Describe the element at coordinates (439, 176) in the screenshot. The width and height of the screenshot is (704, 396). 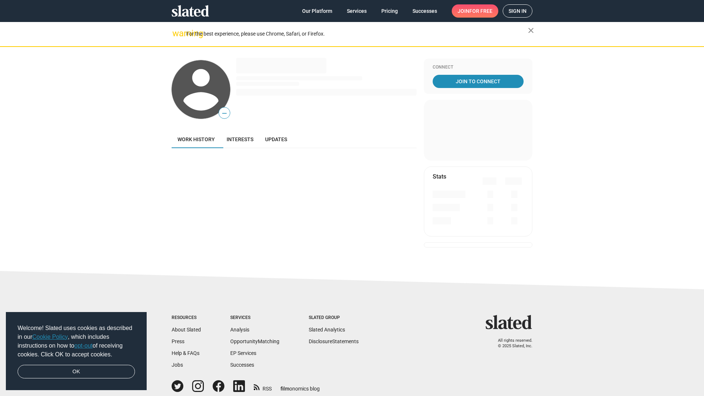
I see `mat-card-title: Stats` at that location.